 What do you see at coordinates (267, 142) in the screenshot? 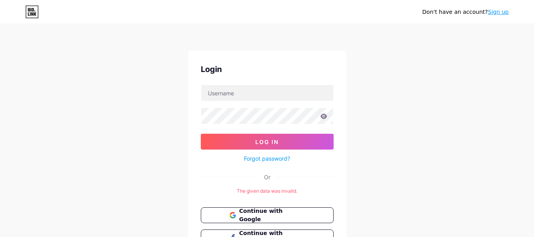
I see `button: Log In` at bounding box center [267, 142].